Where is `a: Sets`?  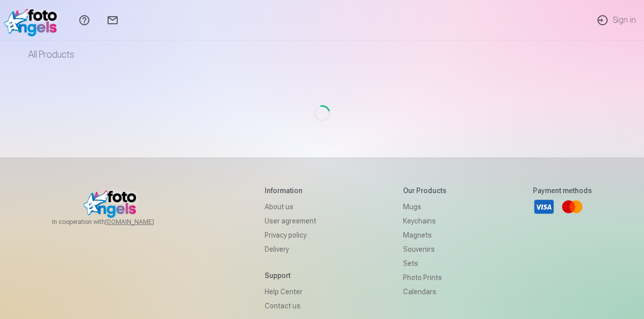
a: Sets is located at coordinates (425, 263).